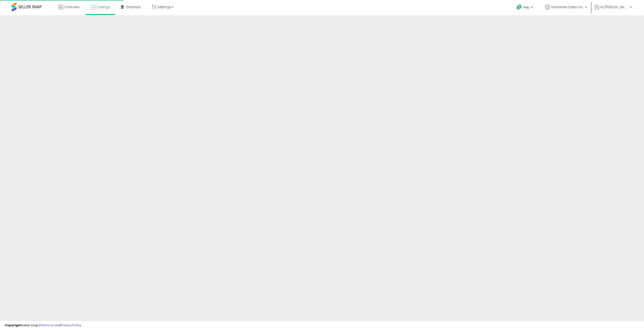 This screenshot has width=644, height=330. What do you see at coordinates (527, 7) in the screenshot?
I see `span: Help` at bounding box center [527, 7].